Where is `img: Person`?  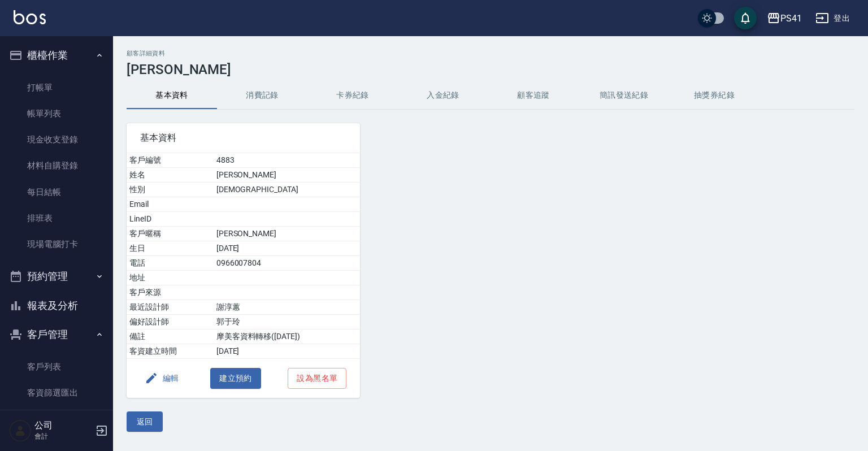
img: Person is located at coordinates (20, 431).